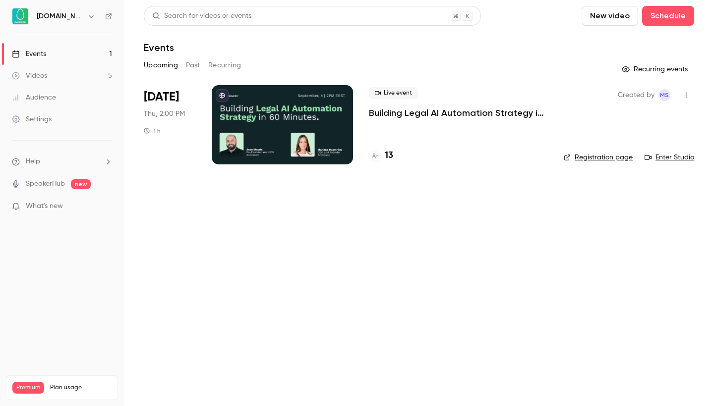  I want to click on span: Thu, 2:00 PM, so click(164, 114).